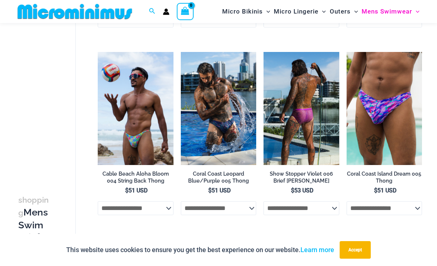 The image size is (437, 266). Describe the element at coordinates (385, 109) in the screenshot. I see `img: Coral Coast Island Dream 005 Thong 01` at that location.